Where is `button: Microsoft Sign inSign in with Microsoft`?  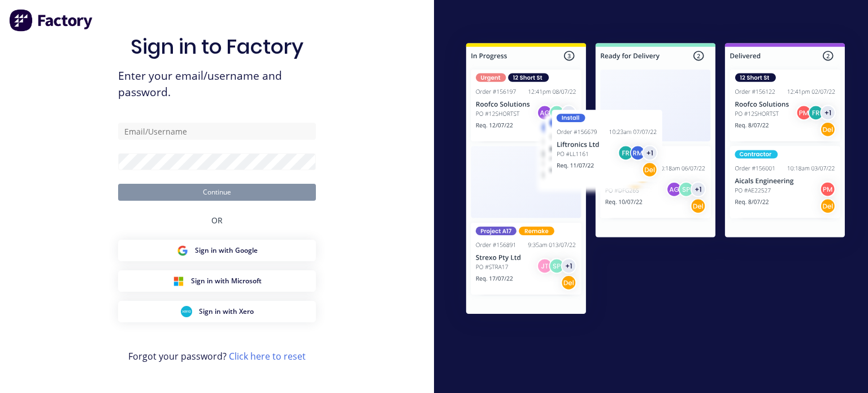 button: Microsoft Sign inSign in with Microsoft is located at coordinates (217, 281).